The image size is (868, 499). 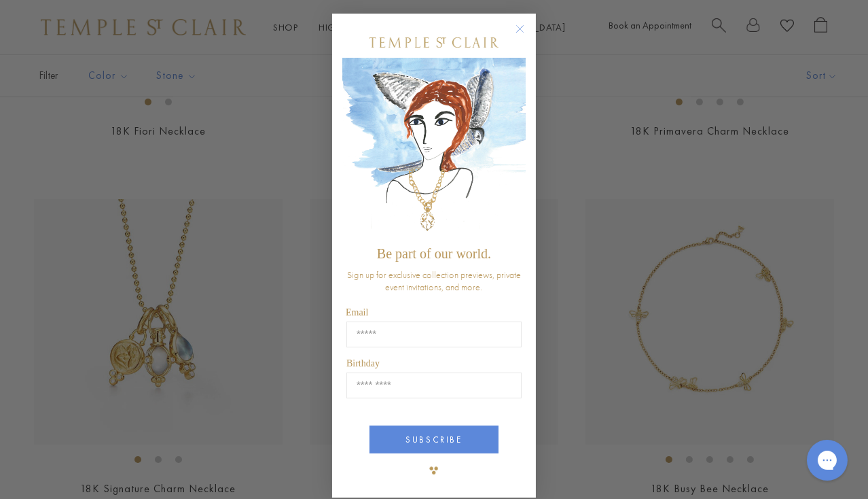 What do you see at coordinates (434, 335) in the screenshot?
I see `input: Email` at bounding box center [434, 335].